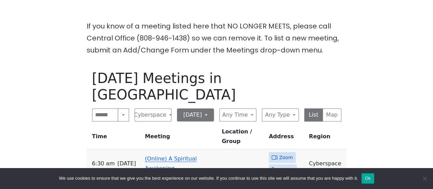 The image size is (433, 189). Describe the element at coordinates (243, 138) in the screenshot. I see `th: Location / Group` at that location.